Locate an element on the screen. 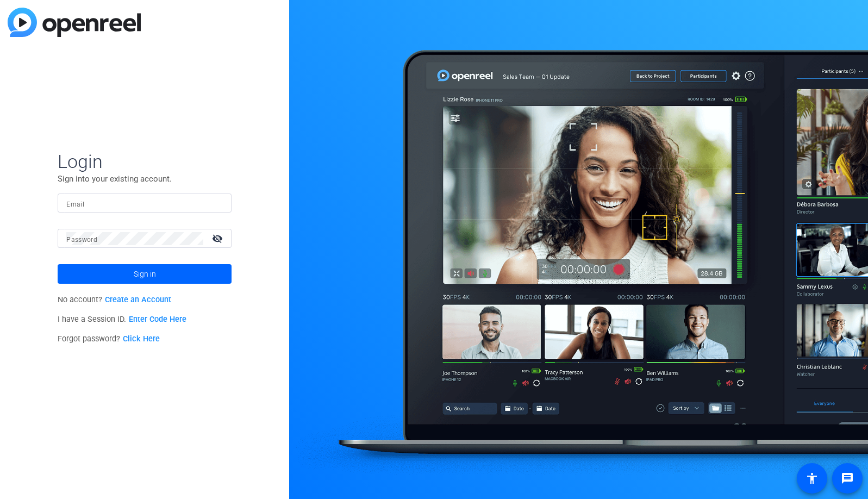 This screenshot has width=868, height=499. p: Sign into your existing account. is located at coordinates (144, 179).